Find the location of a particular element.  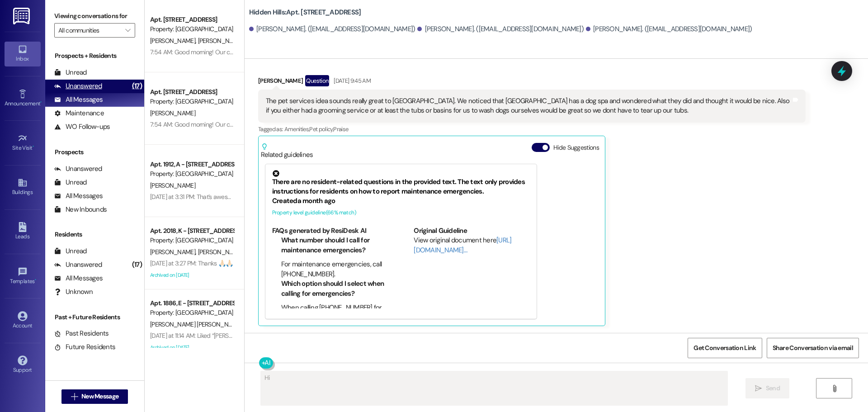

a: Support is located at coordinates (23, 365).